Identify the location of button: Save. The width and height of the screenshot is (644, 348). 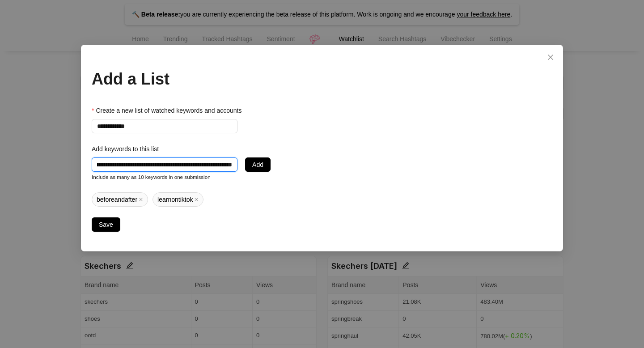
(106, 225).